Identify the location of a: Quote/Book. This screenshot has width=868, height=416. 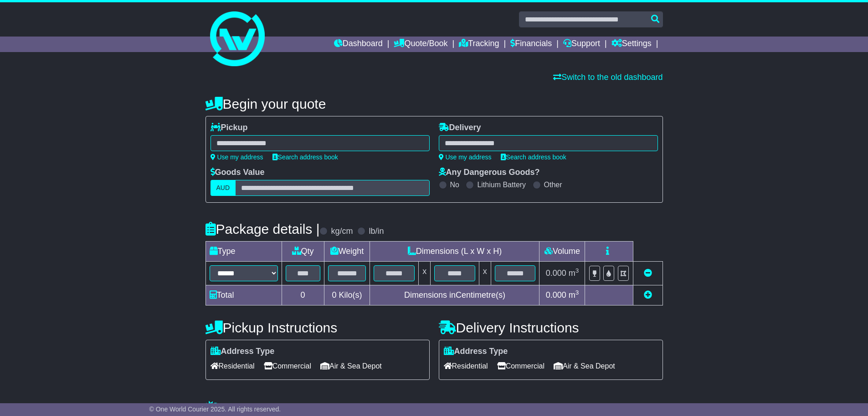
(421, 44).